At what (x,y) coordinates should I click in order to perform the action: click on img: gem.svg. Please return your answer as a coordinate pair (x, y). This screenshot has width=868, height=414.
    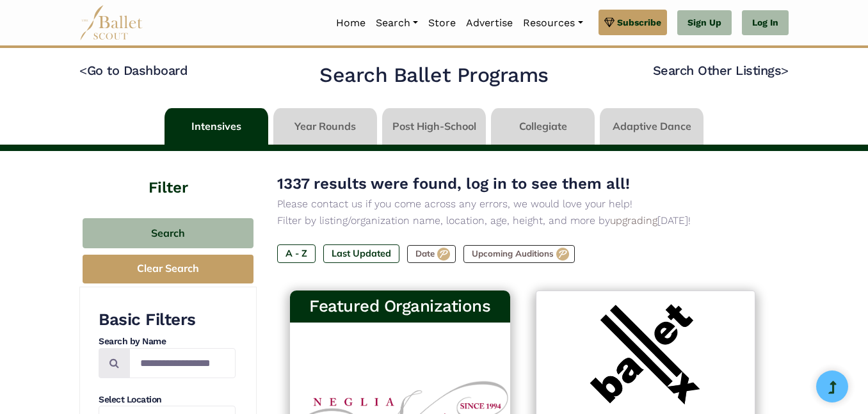
    Looking at the image, I should click on (609, 22).